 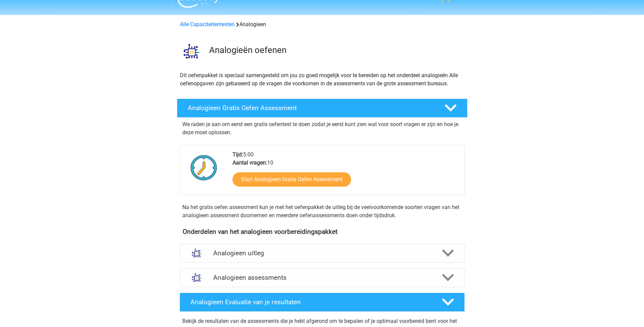 I want to click on h3: Analogieën oefenen, so click(x=335, y=50).